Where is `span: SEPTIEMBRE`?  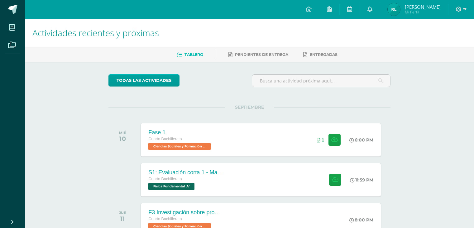 span: SEPTIEMBRE is located at coordinates (249, 107).